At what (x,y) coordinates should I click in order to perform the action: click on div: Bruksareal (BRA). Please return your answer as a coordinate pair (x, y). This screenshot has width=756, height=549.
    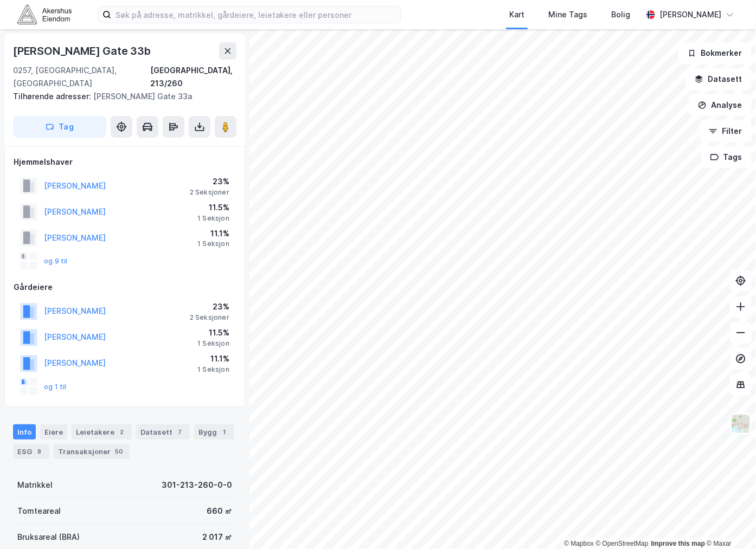
    Looking at the image, I should click on (48, 537).